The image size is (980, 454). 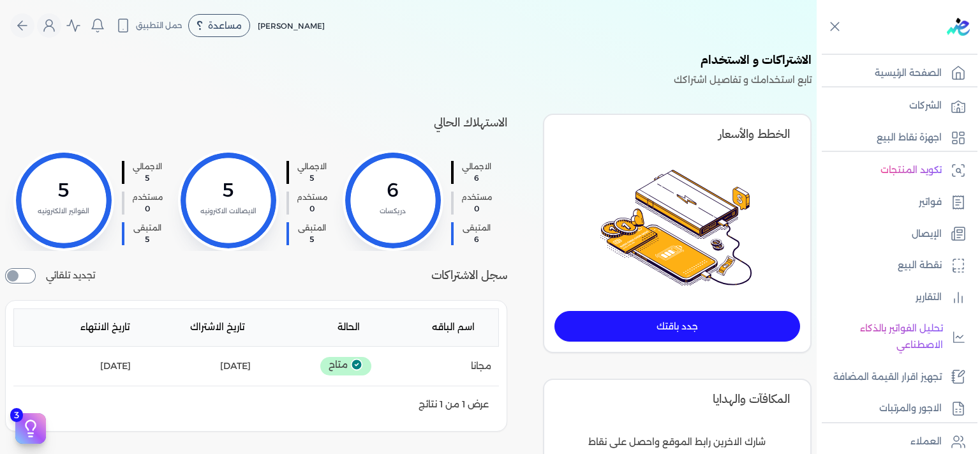 I want to click on button: 3, so click(x=31, y=428).